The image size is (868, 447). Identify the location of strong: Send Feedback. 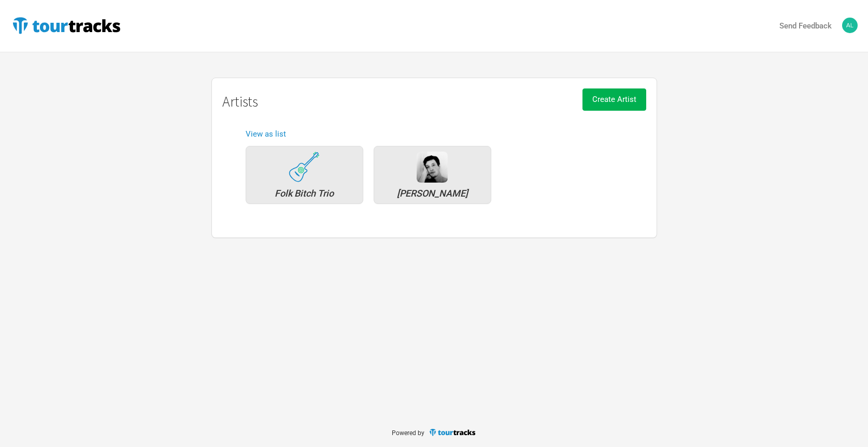
(805, 26).